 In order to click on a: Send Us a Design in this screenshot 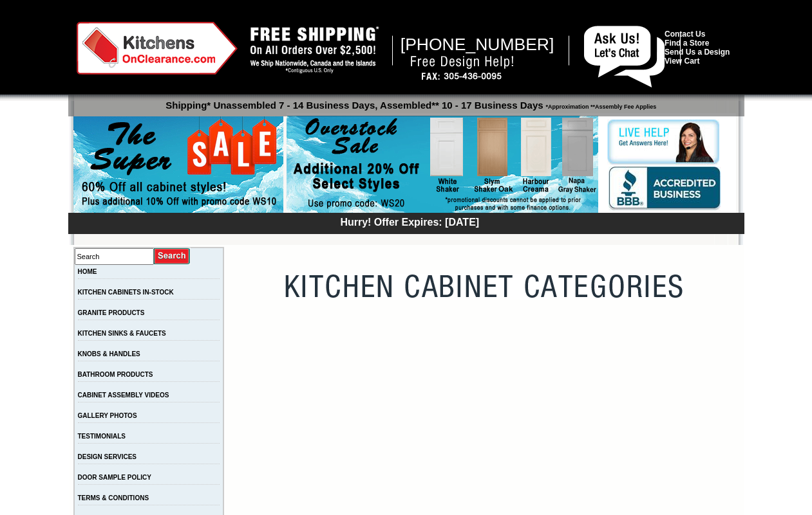, I will do `click(697, 52)`.